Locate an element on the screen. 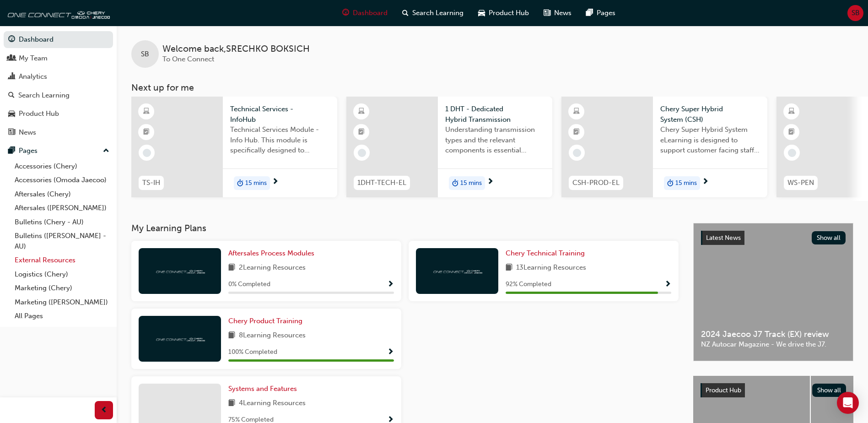 The image size is (868, 423). a: Analytics is located at coordinates (58, 76).